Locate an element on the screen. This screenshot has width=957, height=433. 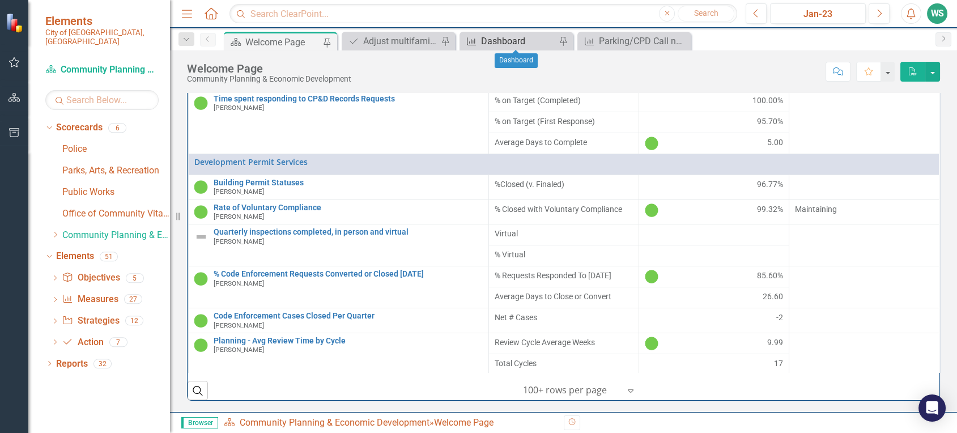
a: Quarterly inspections completed, in person and virtual is located at coordinates (349, 232).